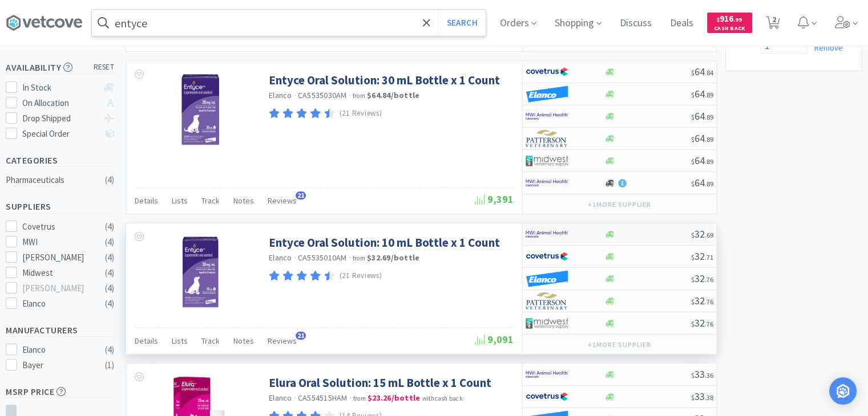  What do you see at coordinates (843, 391) in the screenshot?
I see `div: Open Intercom Messenger` at bounding box center [843, 391].